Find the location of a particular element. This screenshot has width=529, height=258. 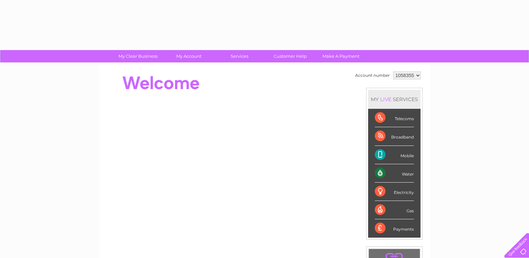

a: Make A Payment is located at coordinates (341, 56).